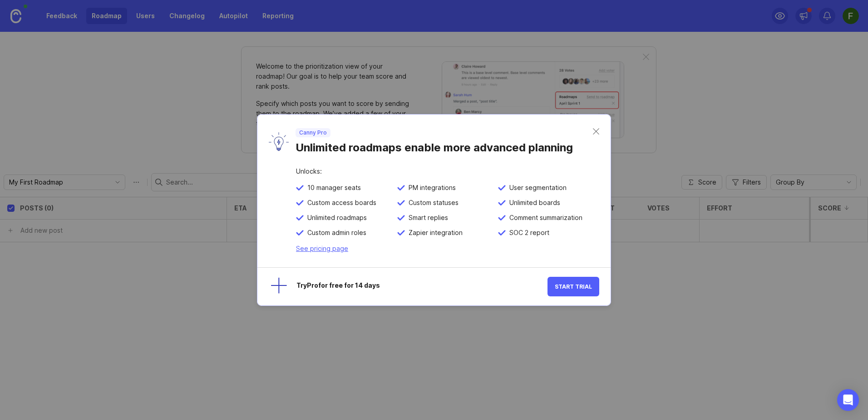 This screenshot has width=868, height=420. What do you see at coordinates (313, 133) in the screenshot?
I see `p: Canny Pro` at bounding box center [313, 133].